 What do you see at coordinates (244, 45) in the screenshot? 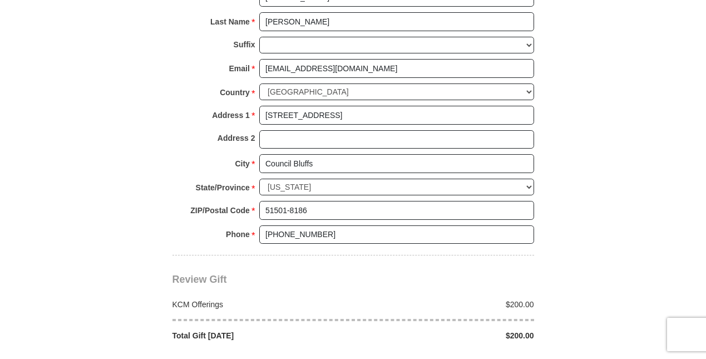
I see `strong: Suffix` at bounding box center [244, 45].